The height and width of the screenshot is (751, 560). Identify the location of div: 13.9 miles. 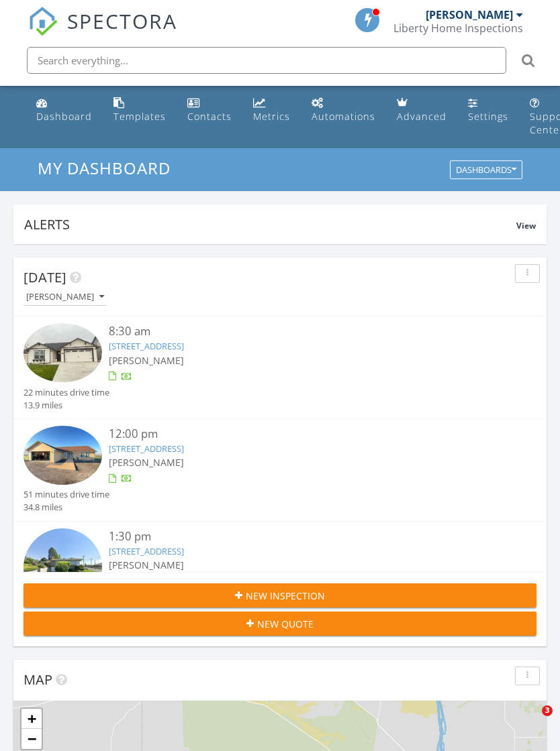
(67, 405).